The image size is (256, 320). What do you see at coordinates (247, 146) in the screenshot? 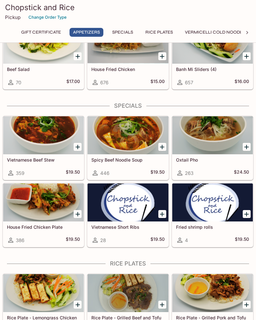
I see `button: Add Oxtail Pho` at bounding box center [247, 146].